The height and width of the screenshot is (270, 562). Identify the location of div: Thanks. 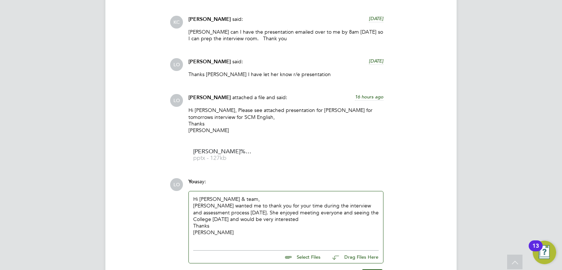
(286, 226).